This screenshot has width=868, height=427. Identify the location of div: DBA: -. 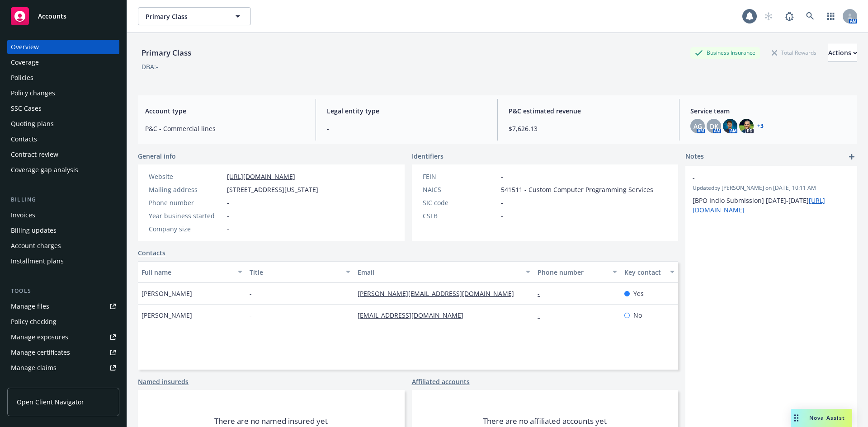
(149, 66).